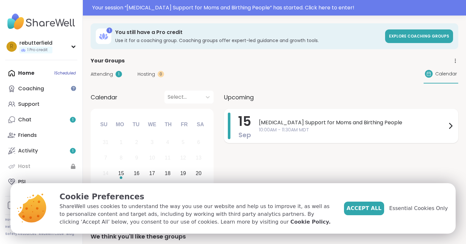  What do you see at coordinates (137, 173) in the screenshot?
I see `div: 16` at bounding box center [137, 173].